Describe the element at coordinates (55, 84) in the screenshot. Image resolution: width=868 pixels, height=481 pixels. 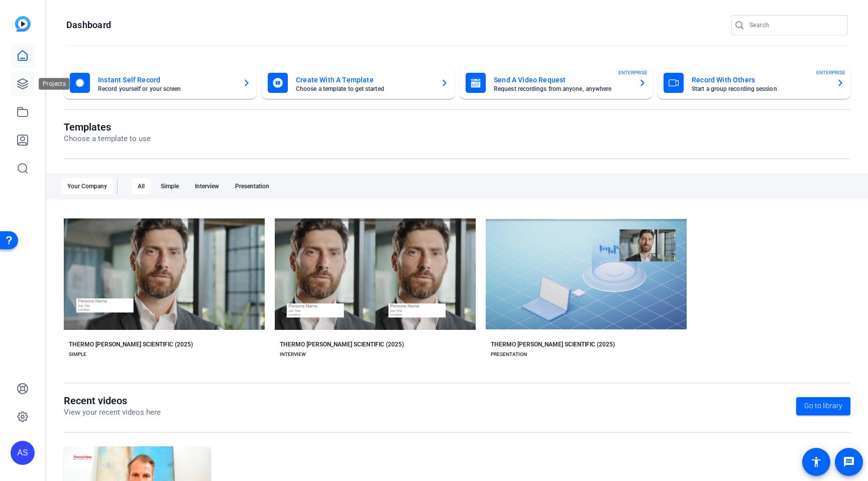
I see `div: Projects` at that location.